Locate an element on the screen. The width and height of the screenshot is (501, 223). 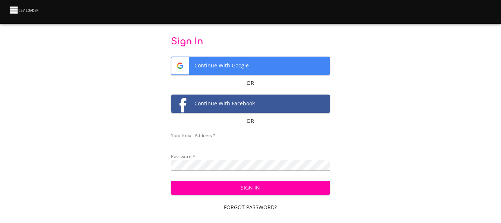
button: Sign In is located at coordinates (250, 188).